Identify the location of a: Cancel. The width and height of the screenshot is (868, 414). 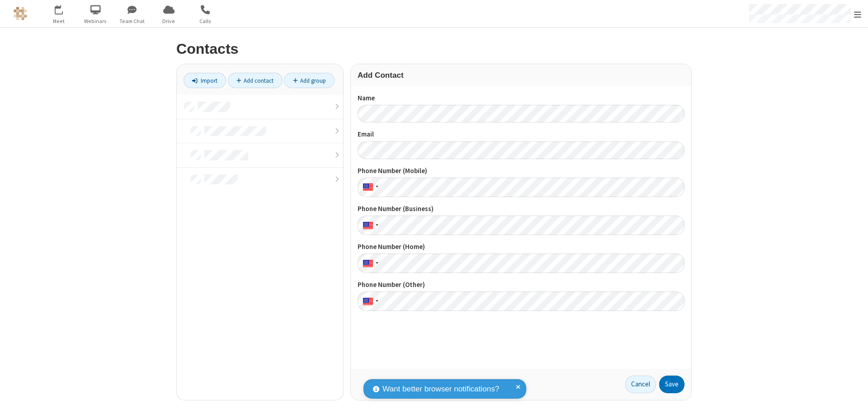
(641, 384).